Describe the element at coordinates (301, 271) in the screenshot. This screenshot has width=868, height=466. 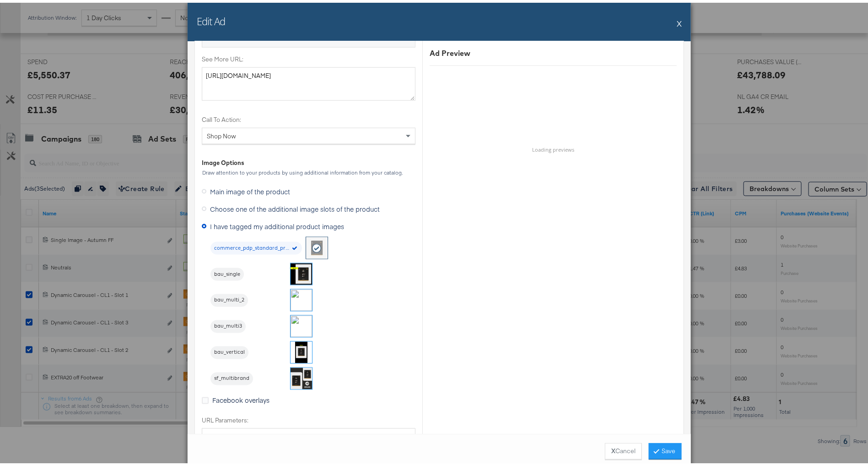
I see `img: 42jR_A54AAsDAVNs8dp42Q.jpg` at that location.